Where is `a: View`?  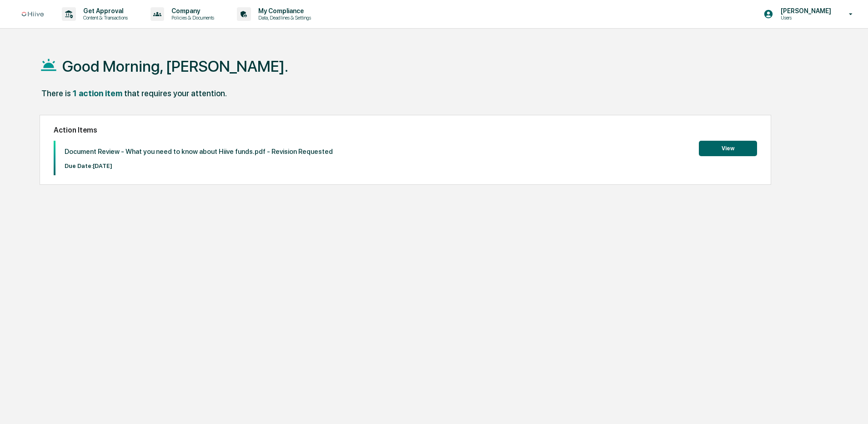
a: View is located at coordinates (728, 147).